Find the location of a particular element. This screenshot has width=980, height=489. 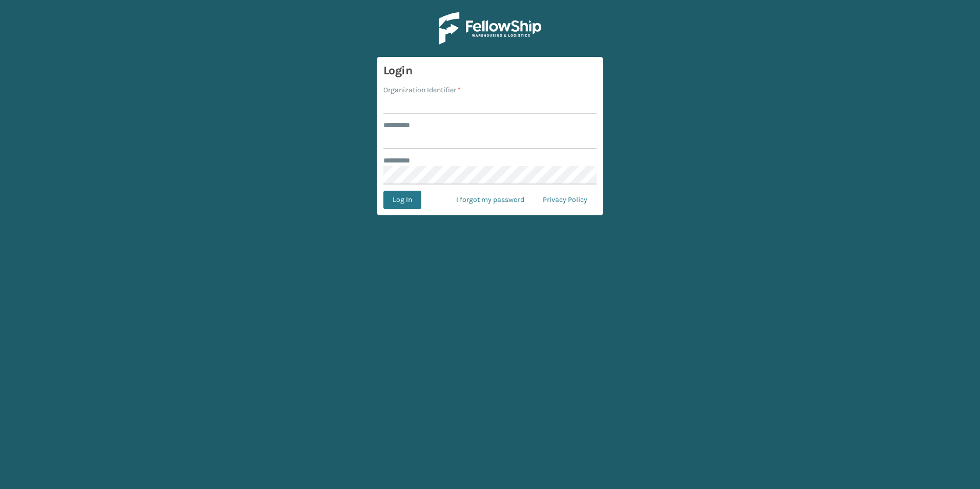

a: I forgot my password is located at coordinates (490, 200).